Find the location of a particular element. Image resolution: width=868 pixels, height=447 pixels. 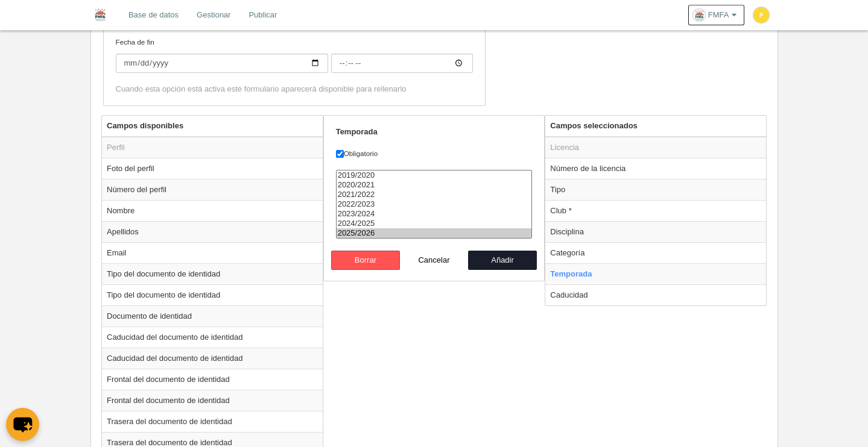

td: Número de la licencia is located at coordinates (656, 168).